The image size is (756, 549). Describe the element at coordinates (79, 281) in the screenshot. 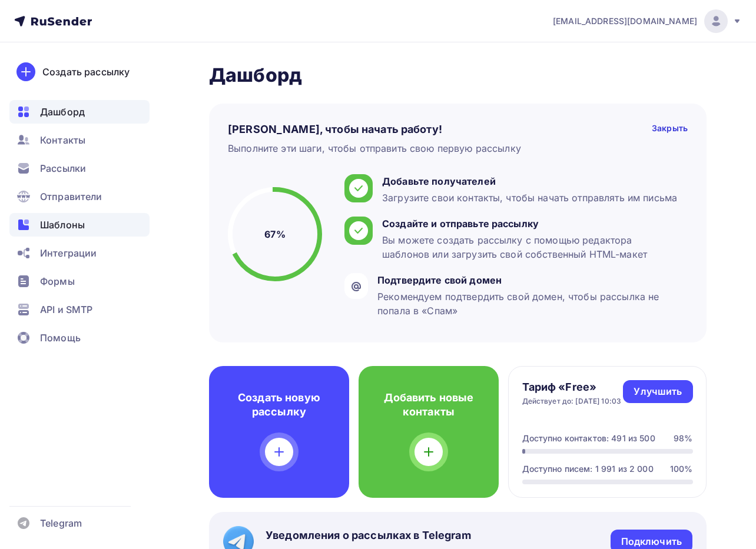

I see `a: Формы` at that location.